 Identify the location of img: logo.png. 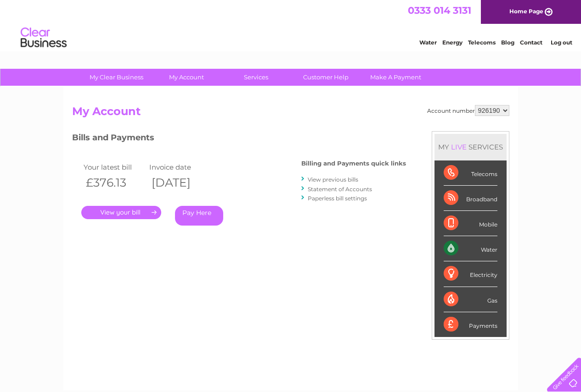
(44, 38).